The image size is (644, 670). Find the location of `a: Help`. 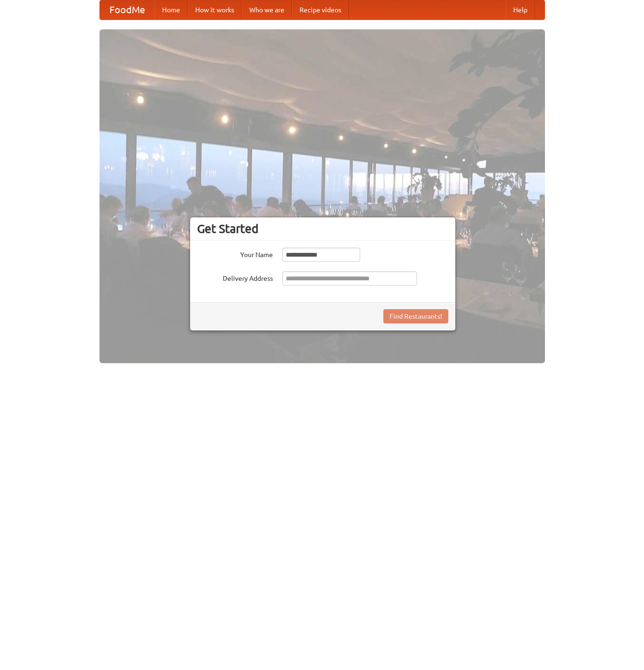

a: Help is located at coordinates (520, 10).